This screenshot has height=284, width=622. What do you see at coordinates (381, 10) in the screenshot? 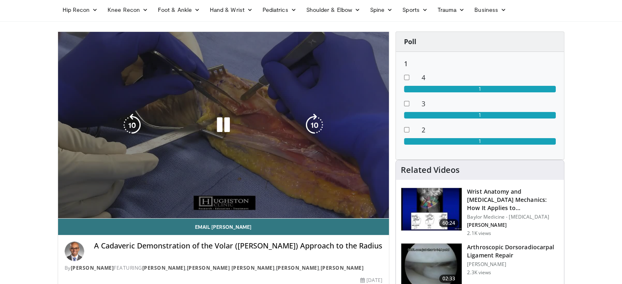
I see `a: Spine` at bounding box center [381, 10].